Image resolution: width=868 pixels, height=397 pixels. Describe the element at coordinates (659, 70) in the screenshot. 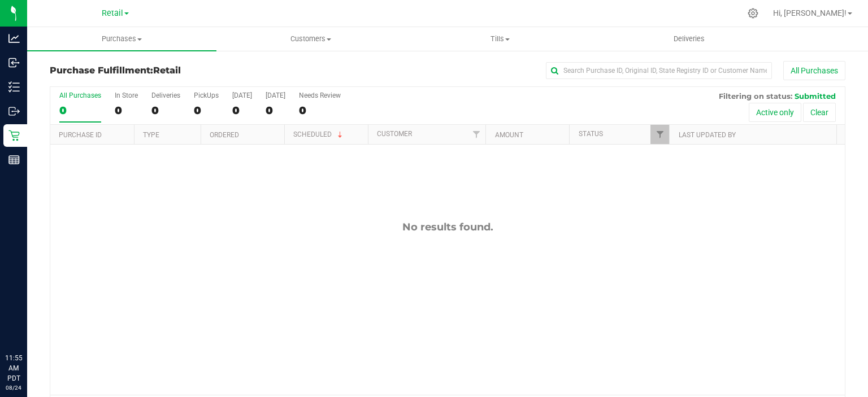

I see `input: Search Purchase ID, Original ID, State Registry ID or Customer Name...` at that location.